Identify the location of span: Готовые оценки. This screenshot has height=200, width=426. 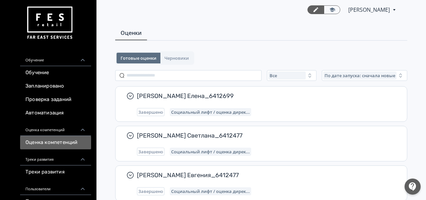
(138, 58).